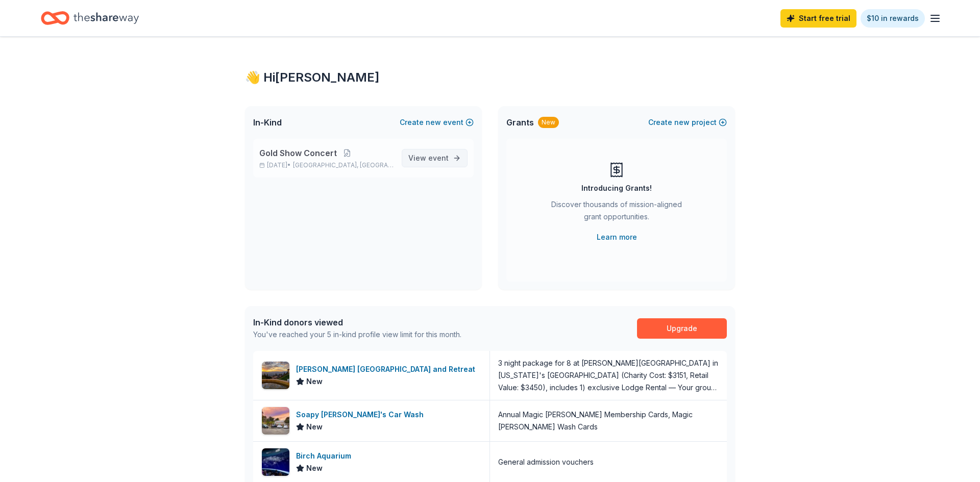 The width and height of the screenshot is (980, 482). What do you see at coordinates (439, 157) in the screenshot?
I see `span: event` at bounding box center [439, 157].